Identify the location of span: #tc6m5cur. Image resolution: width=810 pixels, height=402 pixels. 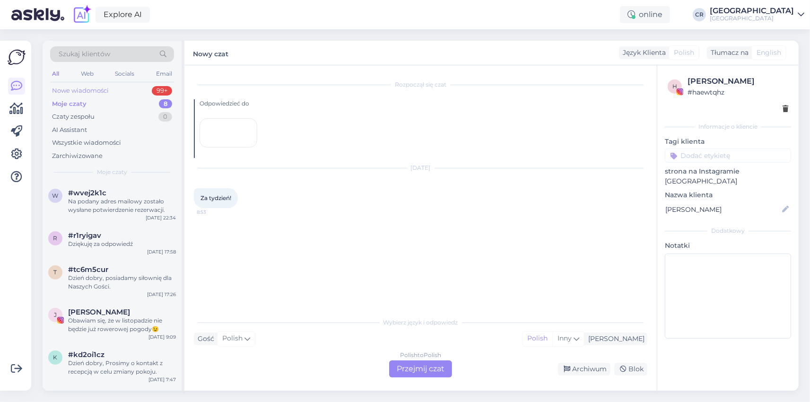
(88, 269).